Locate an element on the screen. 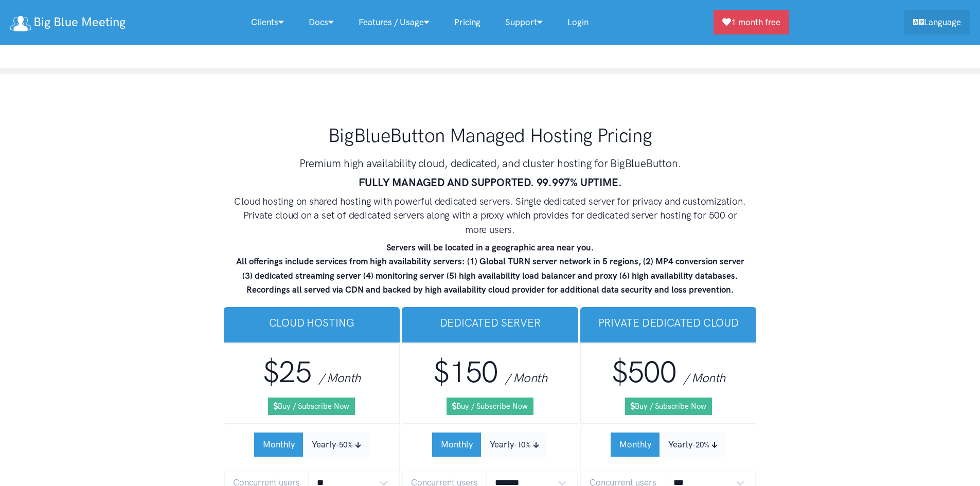 The image size is (980, 486). small: -20% is located at coordinates (701, 444).